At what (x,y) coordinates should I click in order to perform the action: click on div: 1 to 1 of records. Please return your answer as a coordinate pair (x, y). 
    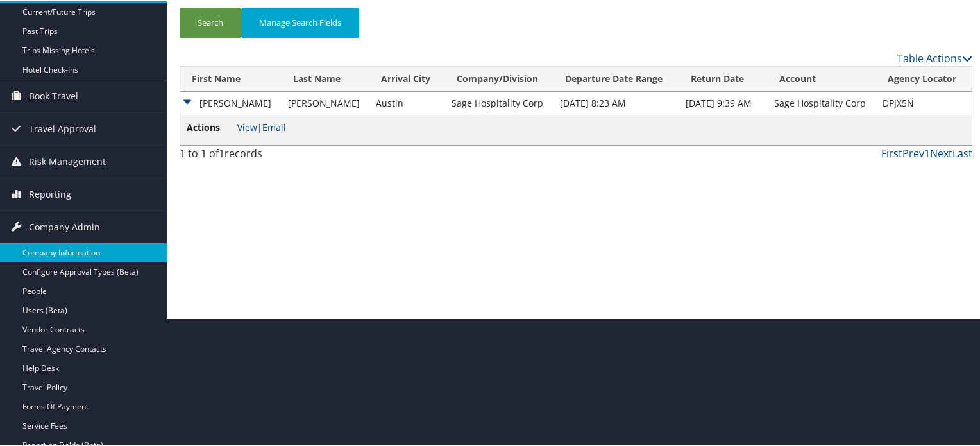
    Looking at the image, I should click on (271, 155).